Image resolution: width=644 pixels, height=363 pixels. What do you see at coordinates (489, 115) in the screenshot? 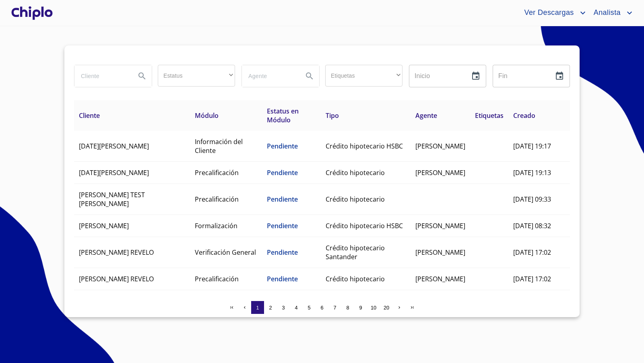
I see `span: Etiquetas` at bounding box center [489, 115].